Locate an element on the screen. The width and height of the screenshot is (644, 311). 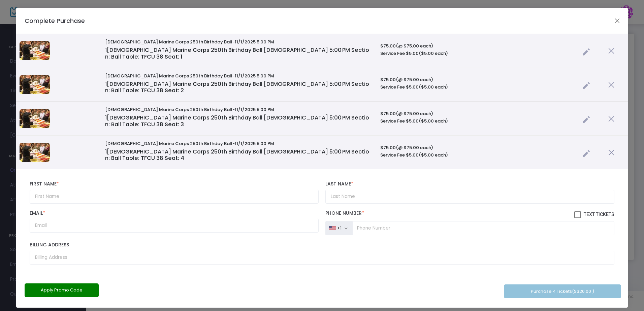
input: First Name is located at coordinates (174, 197).